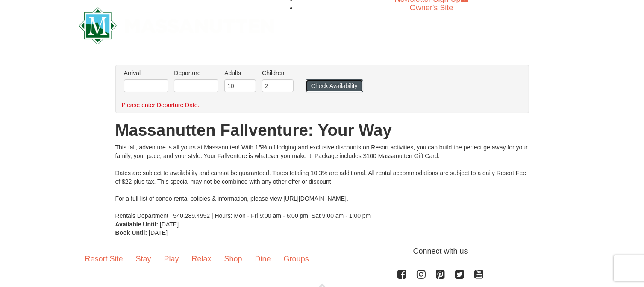 Image resolution: width=644 pixels, height=287 pixels. What do you see at coordinates (263, 259) in the screenshot?
I see `a: Dine` at bounding box center [263, 259].